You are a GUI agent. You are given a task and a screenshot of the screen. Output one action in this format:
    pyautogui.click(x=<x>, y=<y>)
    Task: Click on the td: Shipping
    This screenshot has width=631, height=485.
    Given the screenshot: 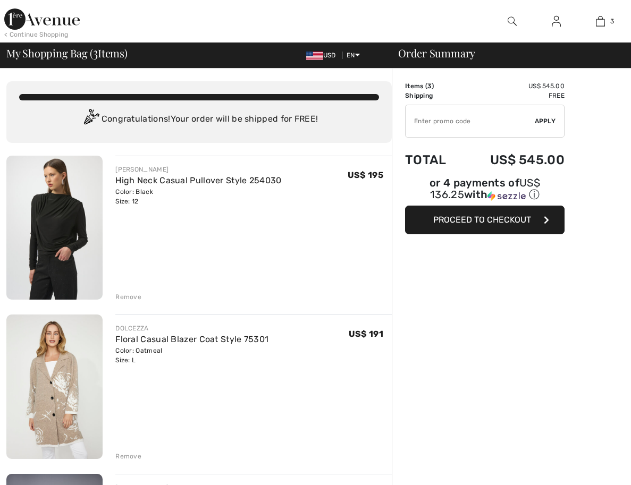 What is the action you would take?
    pyautogui.click(x=433, y=96)
    